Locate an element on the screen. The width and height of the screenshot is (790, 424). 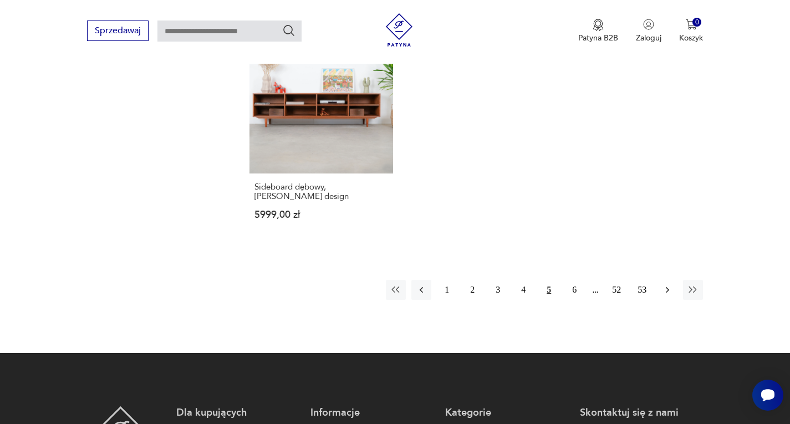
a: Ikona medaluPatyna B2B is located at coordinates (598, 31).